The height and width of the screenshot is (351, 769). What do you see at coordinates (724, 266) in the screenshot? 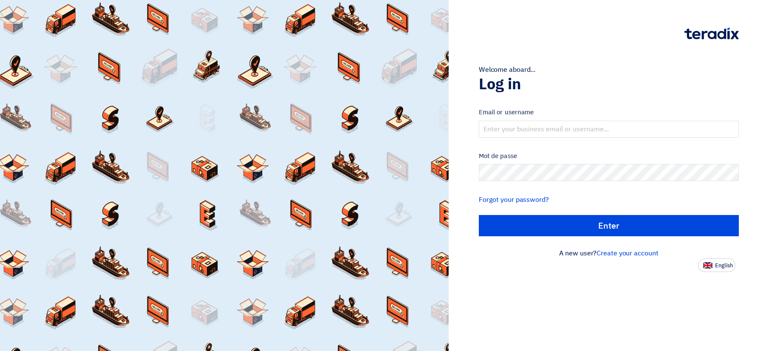
I see `span: English` at bounding box center [724, 266].